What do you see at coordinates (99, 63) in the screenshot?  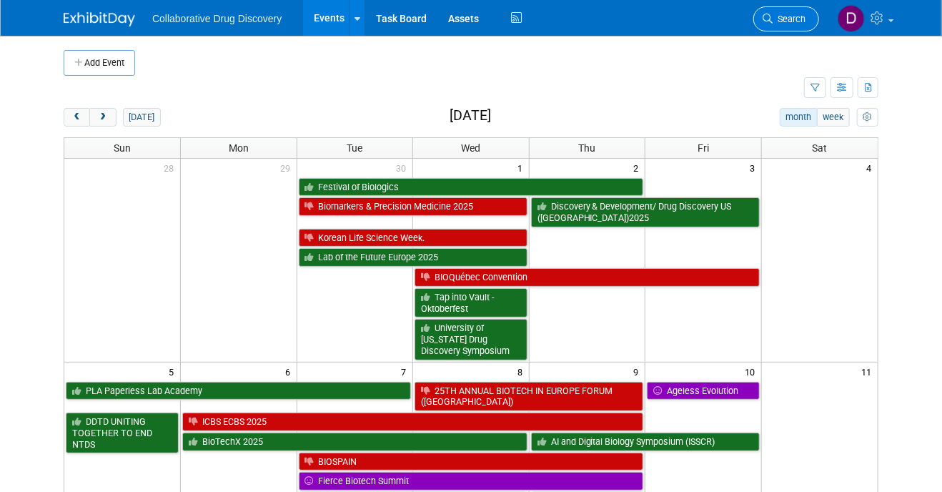 I see `button: Add Event` at bounding box center [99, 63].